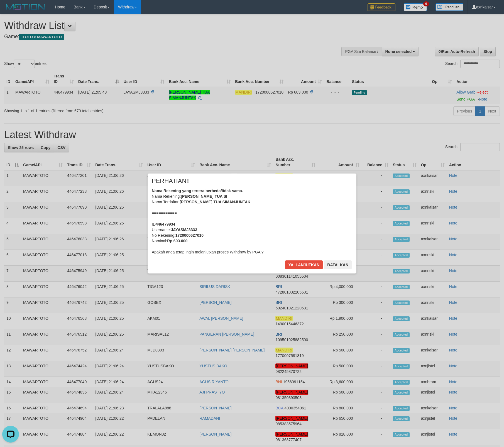 Image resolution: width=504 pixels, height=447 pixels. Describe the element at coordinates (198, 191) in the screenshot. I see `b: Nama Rekening yang tertera berbeda/tidak sama.` at that location.